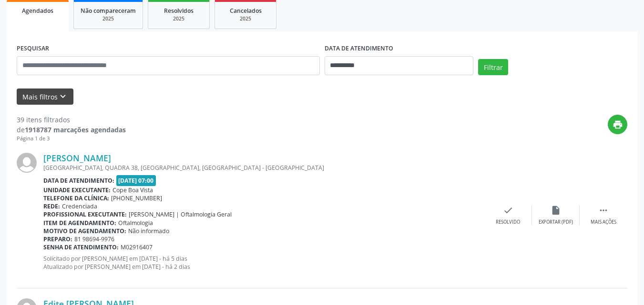  I want to click on i: print, so click(618, 125).